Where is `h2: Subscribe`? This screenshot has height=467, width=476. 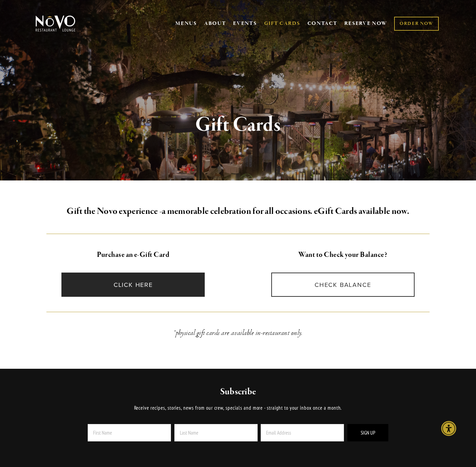 h2: Subscribe is located at coordinates (238, 392).